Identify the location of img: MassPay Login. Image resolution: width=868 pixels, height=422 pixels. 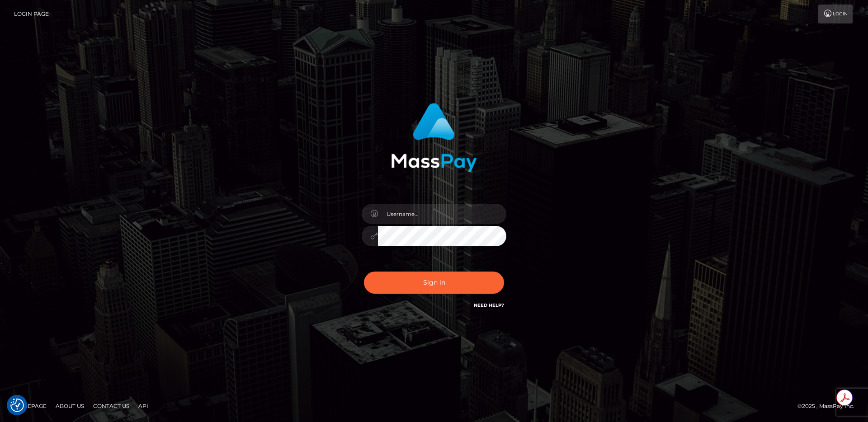
(434, 137).